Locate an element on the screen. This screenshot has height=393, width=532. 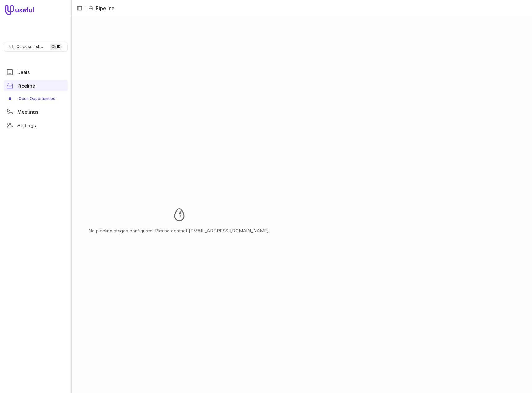
span: Meetings is located at coordinates (28, 112).